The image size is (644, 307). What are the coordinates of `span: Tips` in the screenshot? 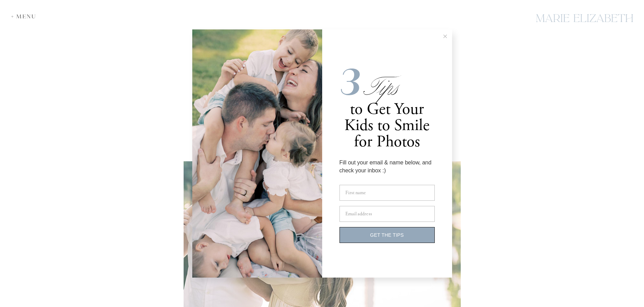 It's located at (377, 87).